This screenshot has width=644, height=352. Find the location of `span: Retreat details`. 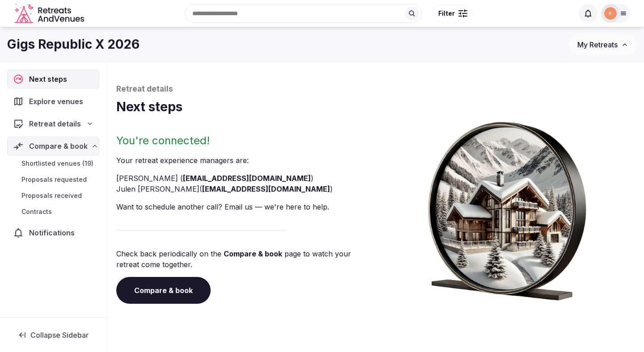

span: Retreat details is located at coordinates (55, 124).